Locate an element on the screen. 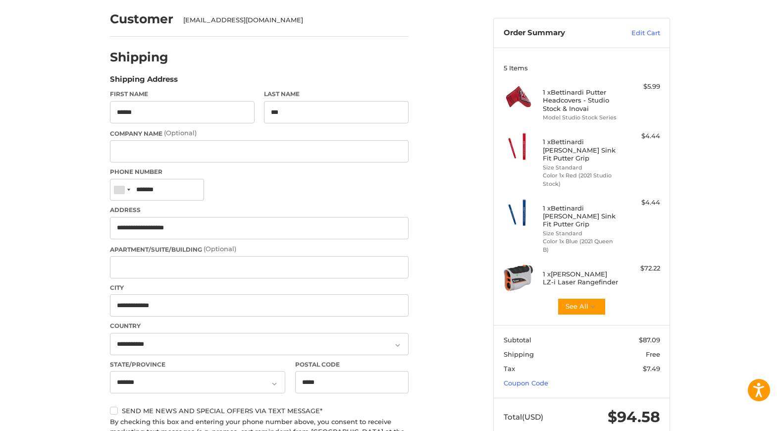 Image resolution: width=780 pixels, height=431 pixels. div: $5.99 is located at coordinates (641, 87).